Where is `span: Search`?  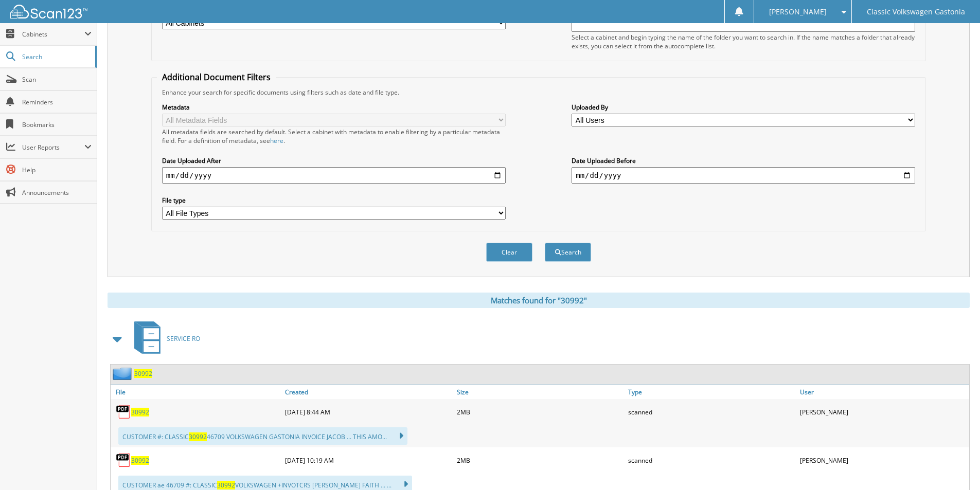
span: Search is located at coordinates (56, 57).